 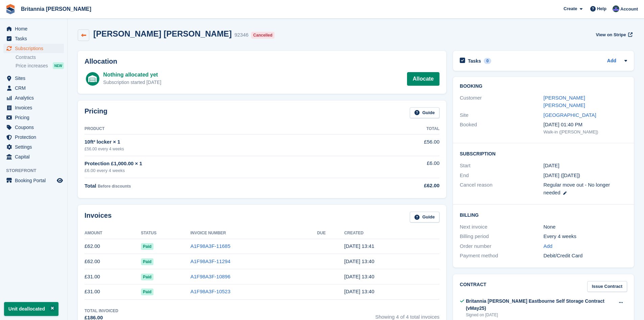 What do you see at coordinates (401, 167) in the screenshot?
I see `td: £6.00` at bounding box center [401, 167].